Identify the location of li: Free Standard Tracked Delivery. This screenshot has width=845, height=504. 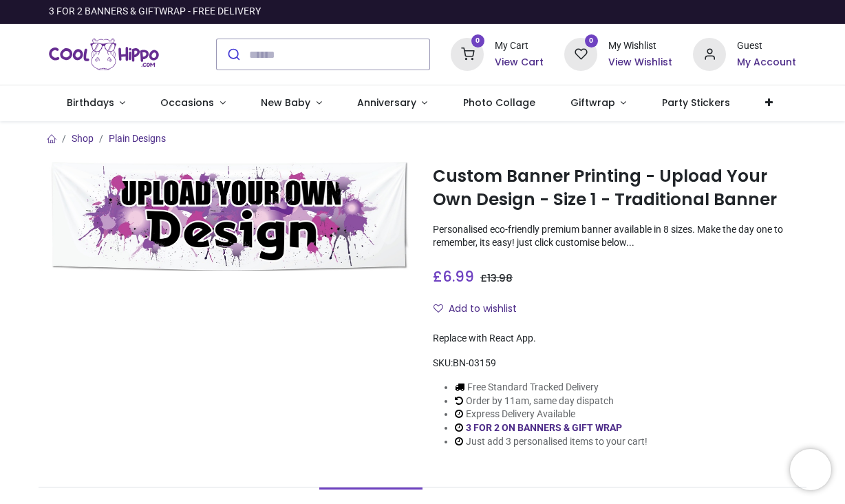
(551, 387).